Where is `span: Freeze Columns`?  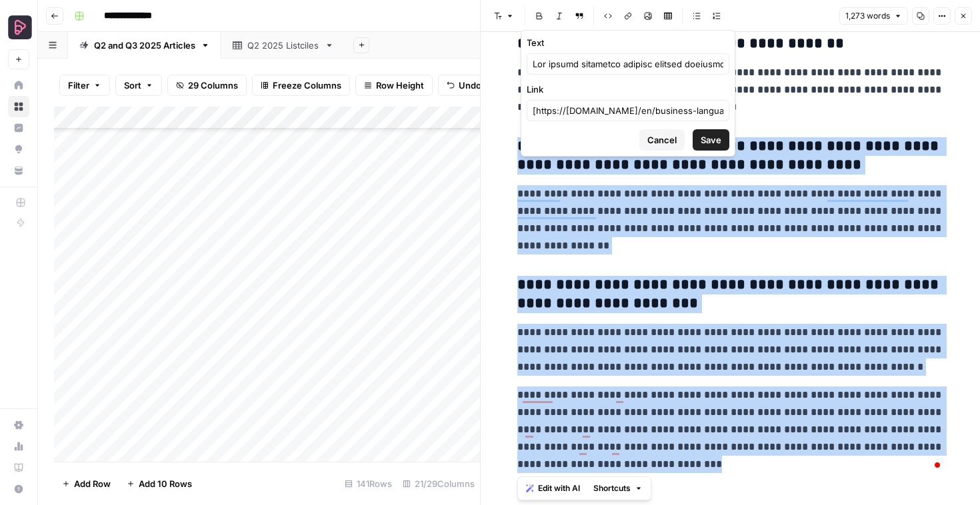 span: Freeze Columns is located at coordinates (307, 85).